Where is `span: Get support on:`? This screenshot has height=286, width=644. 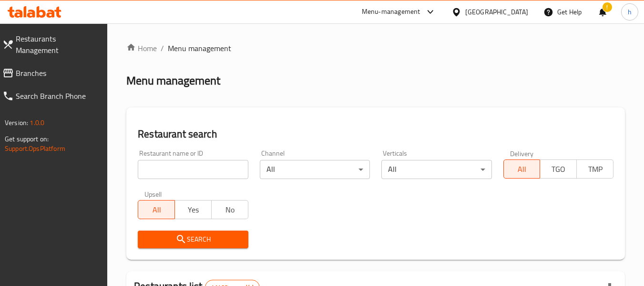
span: Get support on: is located at coordinates (27, 139).